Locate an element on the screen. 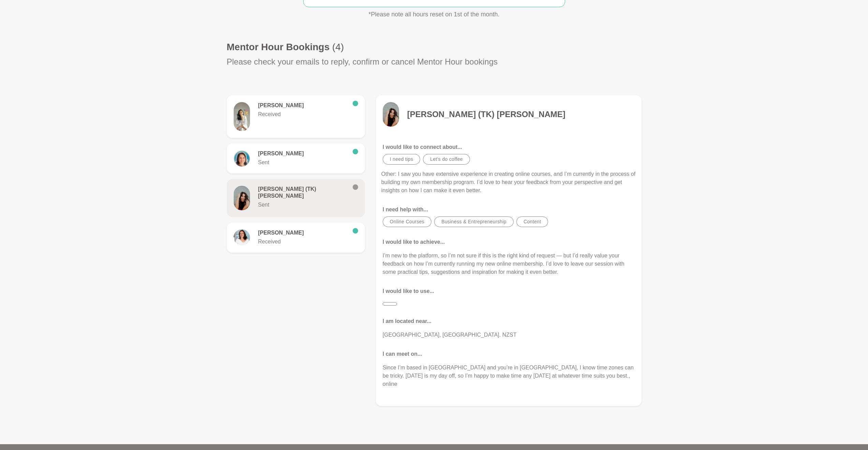 The image size is (868, 450). p: I would like to connect about... is located at coordinates (509, 147).